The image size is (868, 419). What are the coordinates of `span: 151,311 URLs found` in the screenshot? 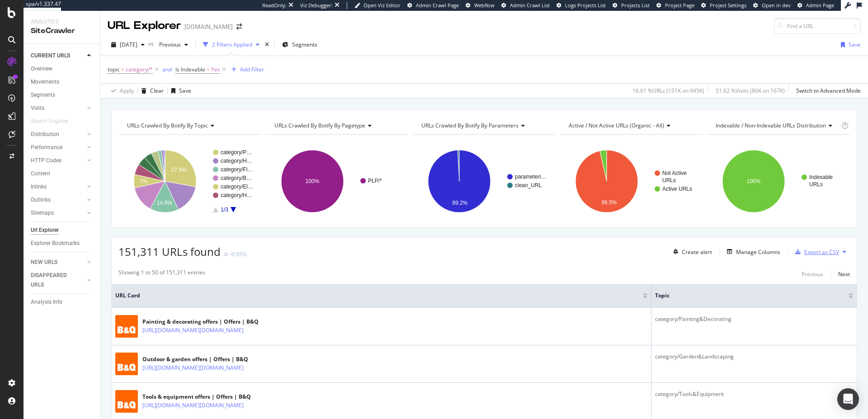 It's located at (170, 251).